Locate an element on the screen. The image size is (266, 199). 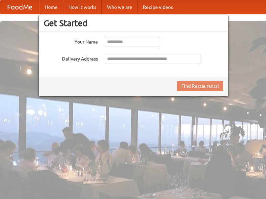
a: How it works is located at coordinates (82, 7).